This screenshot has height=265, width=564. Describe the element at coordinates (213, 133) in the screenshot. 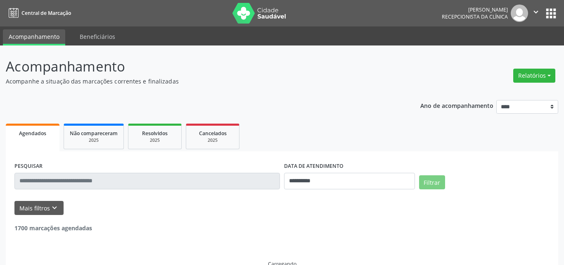

I see `span: Cancelados` at that location.